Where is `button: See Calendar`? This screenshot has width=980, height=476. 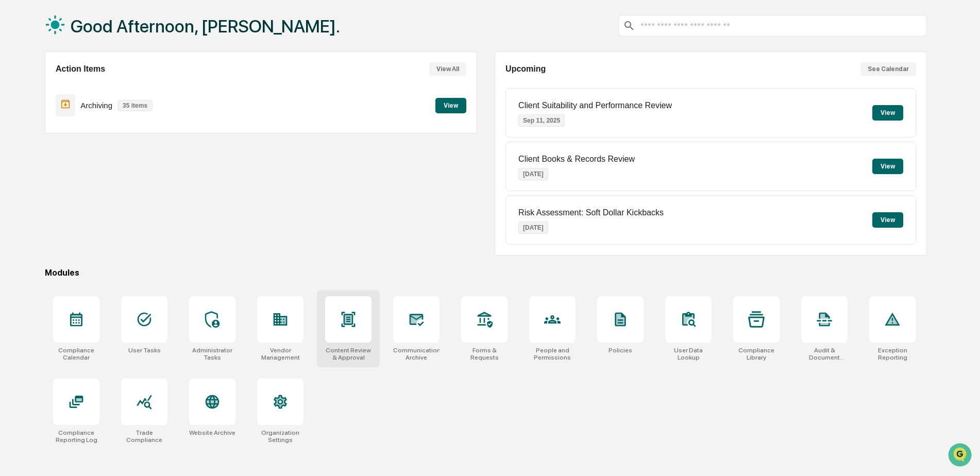 button: See Calendar is located at coordinates (888, 69).